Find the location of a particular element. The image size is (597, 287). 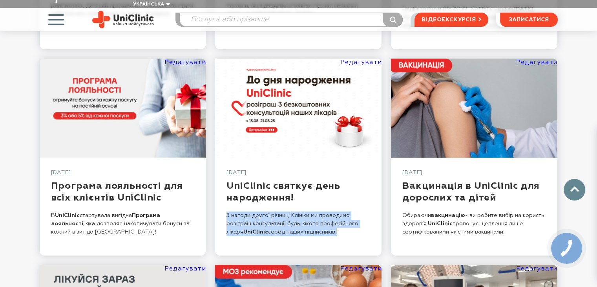

strong: вакцинацію is located at coordinates (448, 215).